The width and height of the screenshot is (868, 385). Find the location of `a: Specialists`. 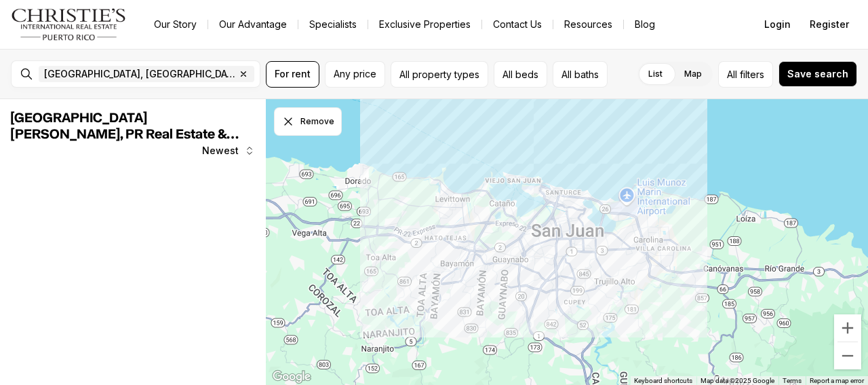

a: Specialists is located at coordinates (333, 24).